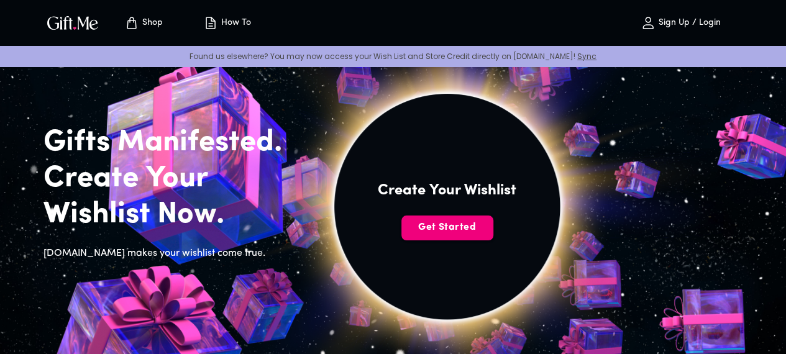 This screenshot has height=354, width=786. Describe the element at coordinates (73, 23) in the screenshot. I see `button: GiftMe Logo` at that location.